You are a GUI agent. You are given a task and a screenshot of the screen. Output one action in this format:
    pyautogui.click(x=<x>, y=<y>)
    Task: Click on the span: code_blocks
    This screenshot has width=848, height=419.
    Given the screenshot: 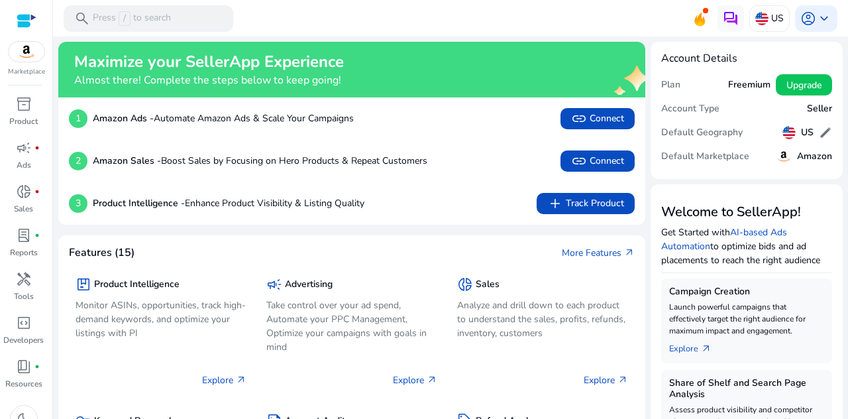 What is the action you would take?
    pyautogui.click(x=24, y=323)
    